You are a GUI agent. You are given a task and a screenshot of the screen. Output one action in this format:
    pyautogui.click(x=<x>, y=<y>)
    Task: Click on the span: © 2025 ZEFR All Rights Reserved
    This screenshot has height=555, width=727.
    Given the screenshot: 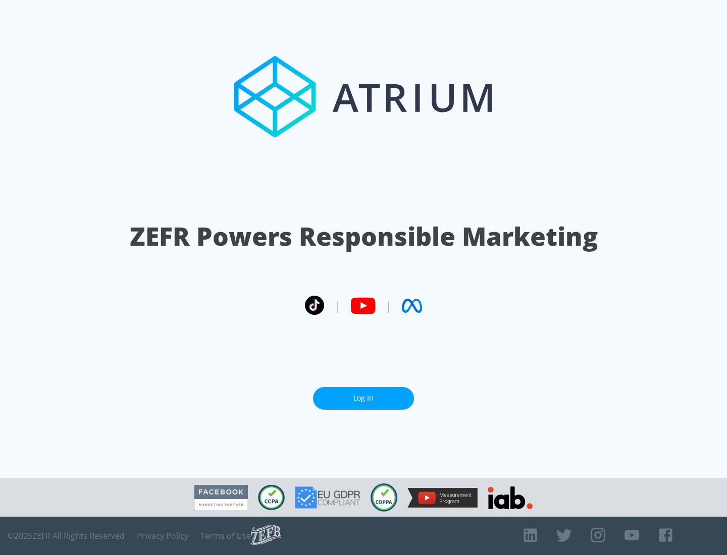 What is the action you would take?
    pyautogui.click(x=66, y=536)
    